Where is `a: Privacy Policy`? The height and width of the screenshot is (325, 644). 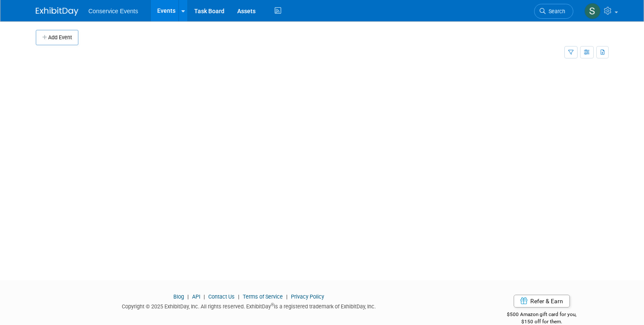 a: Privacy Policy is located at coordinates (307, 296).